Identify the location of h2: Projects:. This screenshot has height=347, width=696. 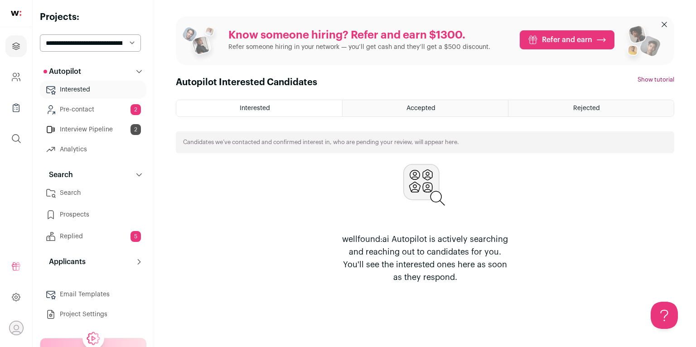
(93, 17).